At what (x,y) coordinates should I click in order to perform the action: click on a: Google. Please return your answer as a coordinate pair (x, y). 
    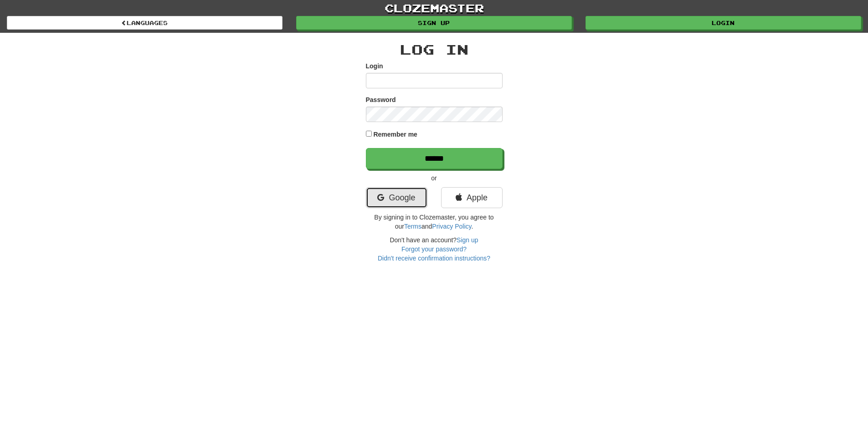
    Looking at the image, I should click on (396, 198).